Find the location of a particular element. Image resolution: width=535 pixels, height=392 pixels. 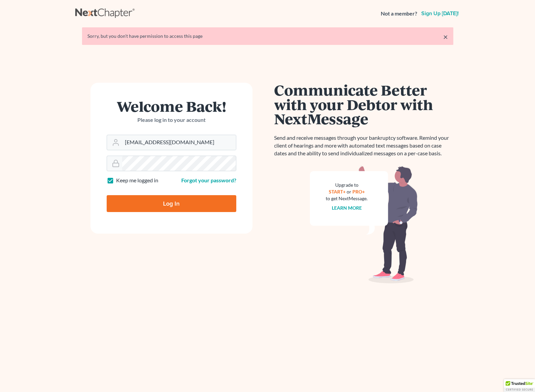

div: Upgrade to is located at coordinates (347, 185).